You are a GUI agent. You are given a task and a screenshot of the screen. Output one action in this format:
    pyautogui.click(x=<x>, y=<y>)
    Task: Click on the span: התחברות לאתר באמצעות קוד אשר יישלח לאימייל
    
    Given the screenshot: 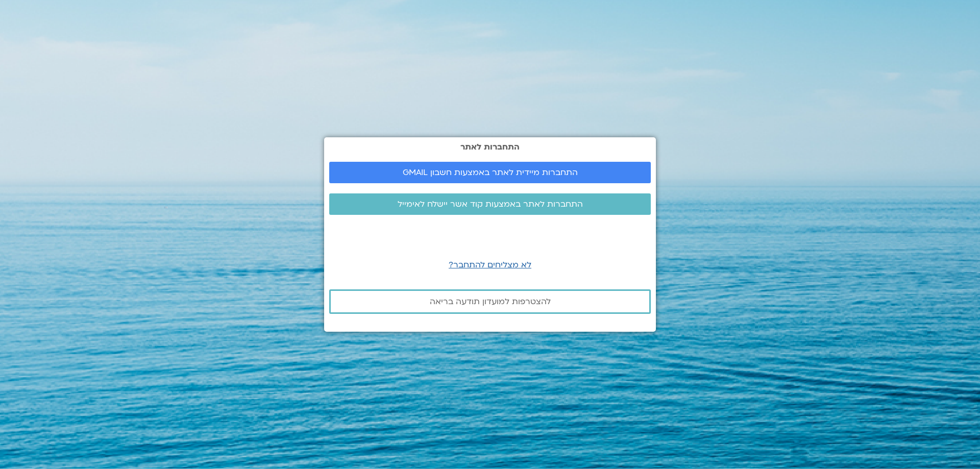 What is the action you would take?
    pyautogui.click(x=490, y=204)
    